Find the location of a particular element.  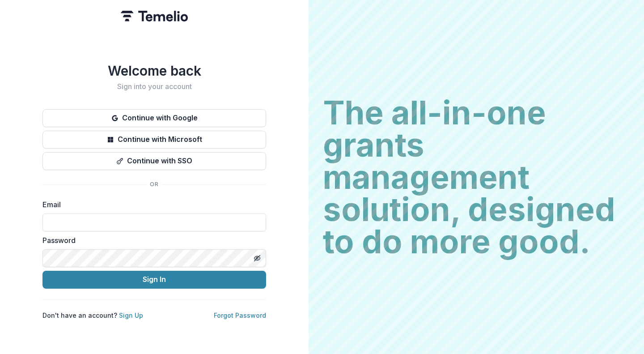

button: Toggle password visibility is located at coordinates (258, 259).